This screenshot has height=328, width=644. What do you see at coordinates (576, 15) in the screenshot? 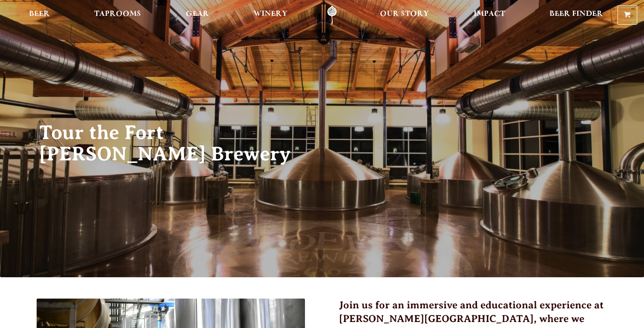
I see `a: Beer Finder` at bounding box center [576, 15].